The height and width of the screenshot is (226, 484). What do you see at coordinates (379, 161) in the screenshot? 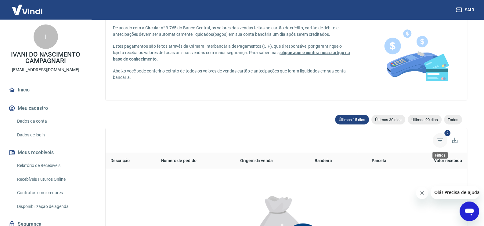
I see `th: Parcela` at bounding box center [379, 161].